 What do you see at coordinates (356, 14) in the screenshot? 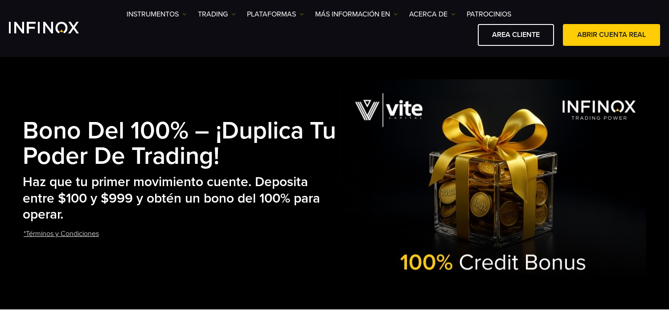
I see `a: Más información en` at bounding box center [356, 14].